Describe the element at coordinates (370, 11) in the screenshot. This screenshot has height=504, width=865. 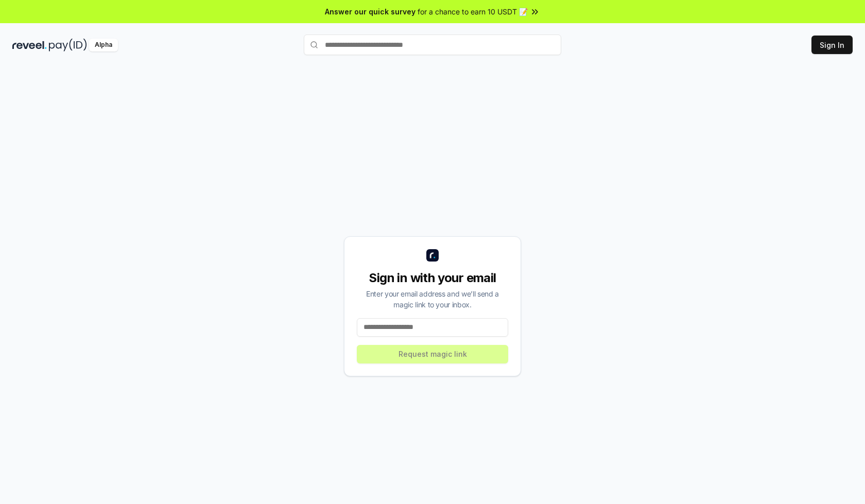
I see `span: Answer our quick survey` at that location.